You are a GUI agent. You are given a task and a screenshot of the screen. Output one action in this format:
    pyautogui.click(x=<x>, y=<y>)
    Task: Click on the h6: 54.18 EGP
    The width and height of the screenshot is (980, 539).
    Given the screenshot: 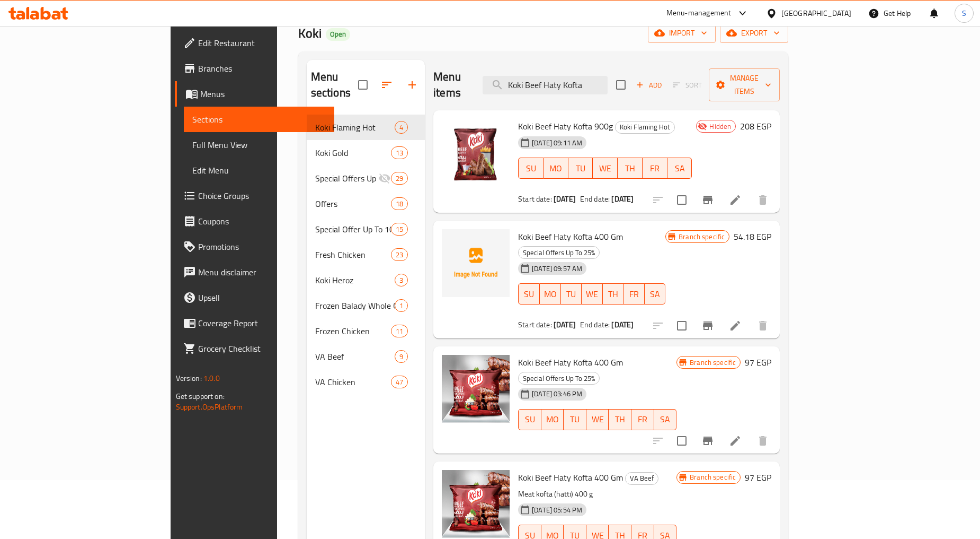 What is the action you would take?
    pyautogui.click(x=753, y=236)
    